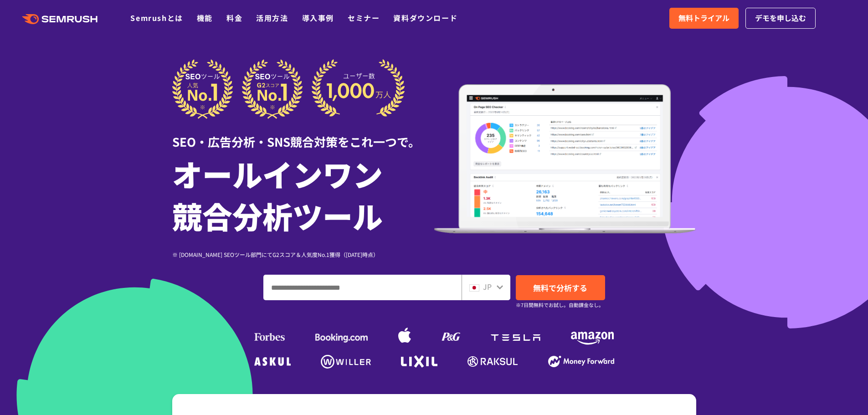 The width and height of the screenshot is (868, 415). Describe the element at coordinates (363, 287) in the screenshot. I see `input: ドメイン、キーワードまたはURLを入力してください` at that location.